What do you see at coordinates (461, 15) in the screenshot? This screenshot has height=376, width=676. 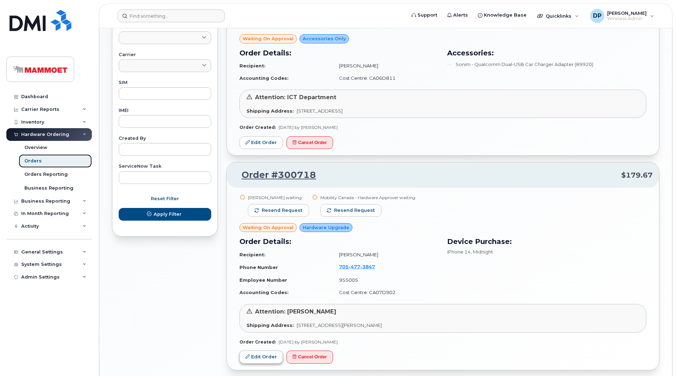 I see `span: Alerts` at bounding box center [461, 15].